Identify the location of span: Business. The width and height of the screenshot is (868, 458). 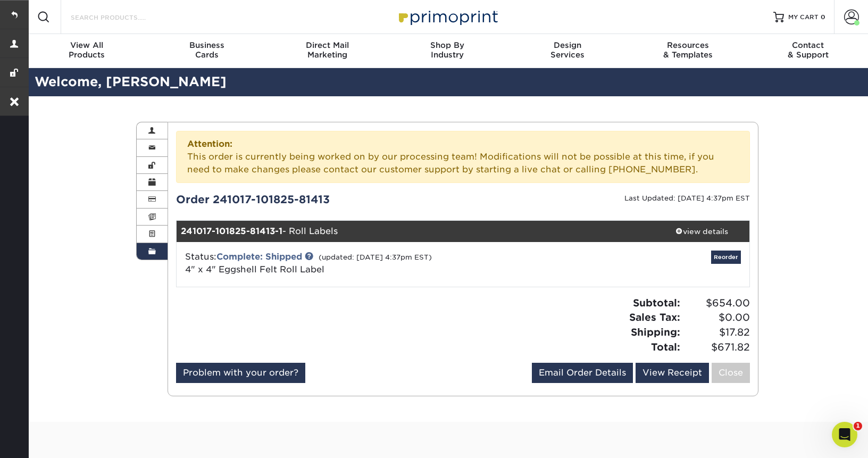
(207, 45).